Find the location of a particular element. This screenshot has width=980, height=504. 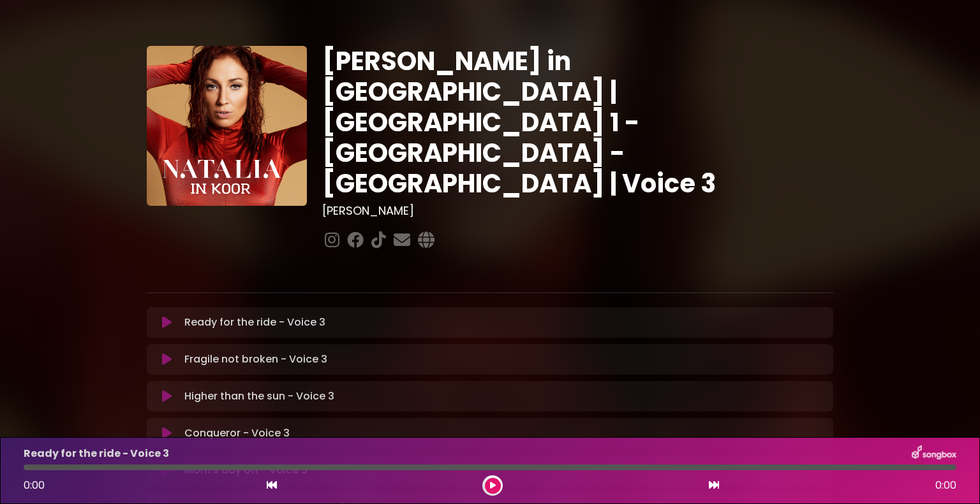

p: Fragile not broken - Voice 3 is located at coordinates (256, 360).